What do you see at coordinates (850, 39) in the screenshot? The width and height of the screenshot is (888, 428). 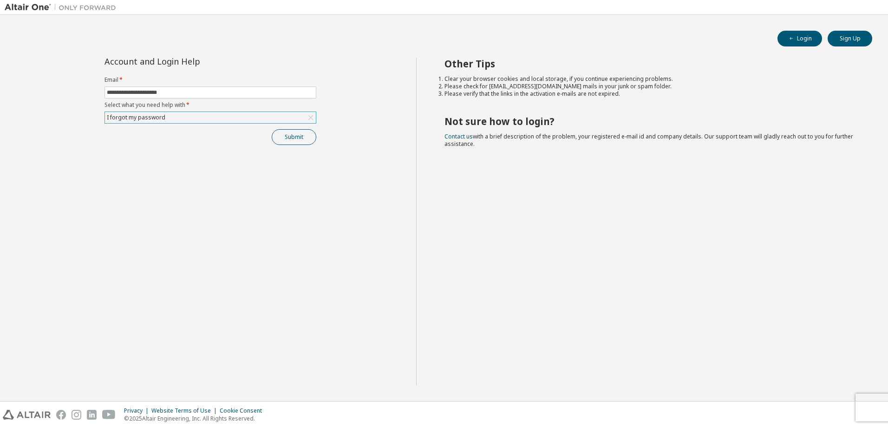 I see `button: Sign Up` at bounding box center [850, 39].